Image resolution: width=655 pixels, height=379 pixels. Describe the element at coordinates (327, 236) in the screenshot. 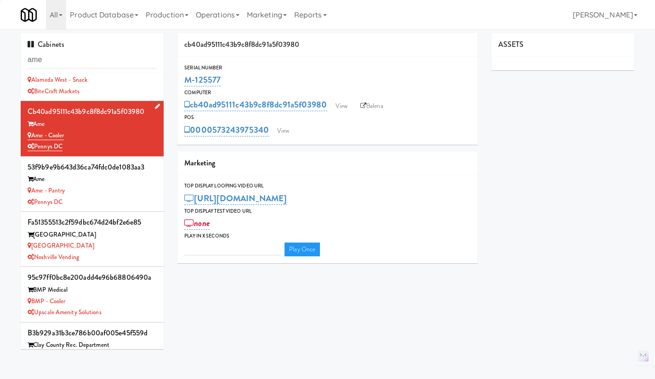

I see `div: Play in X seconds` at that location.